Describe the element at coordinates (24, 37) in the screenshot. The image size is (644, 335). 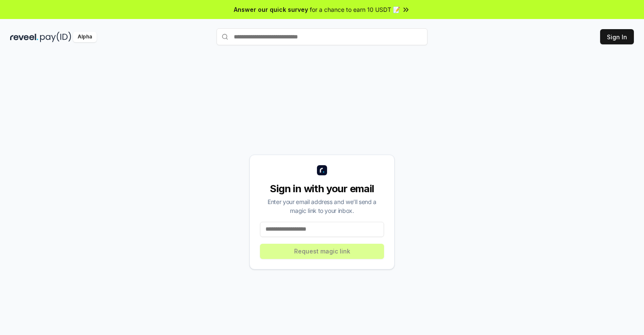
I see `img: reveel_dark` at that location.